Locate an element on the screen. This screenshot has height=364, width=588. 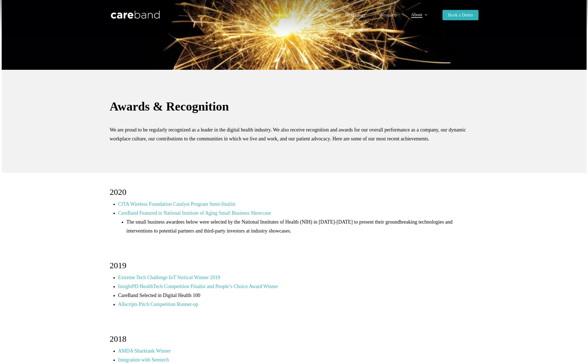
a: Technology is located at coordinates (355, 15).